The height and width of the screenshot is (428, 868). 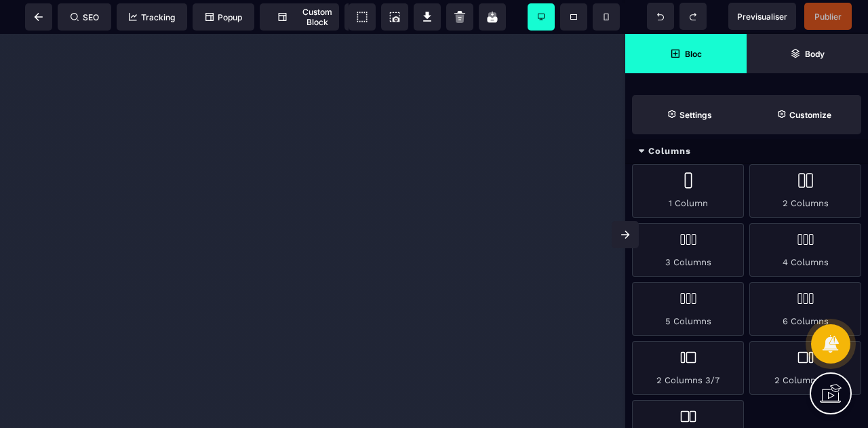 What do you see at coordinates (689, 114) in the screenshot?
I see `span: Settings` at bounding box center [689, 114].